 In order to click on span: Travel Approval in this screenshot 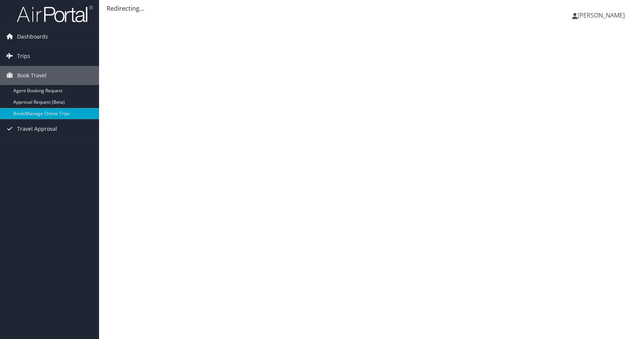, I will do `click(37, 129)`.